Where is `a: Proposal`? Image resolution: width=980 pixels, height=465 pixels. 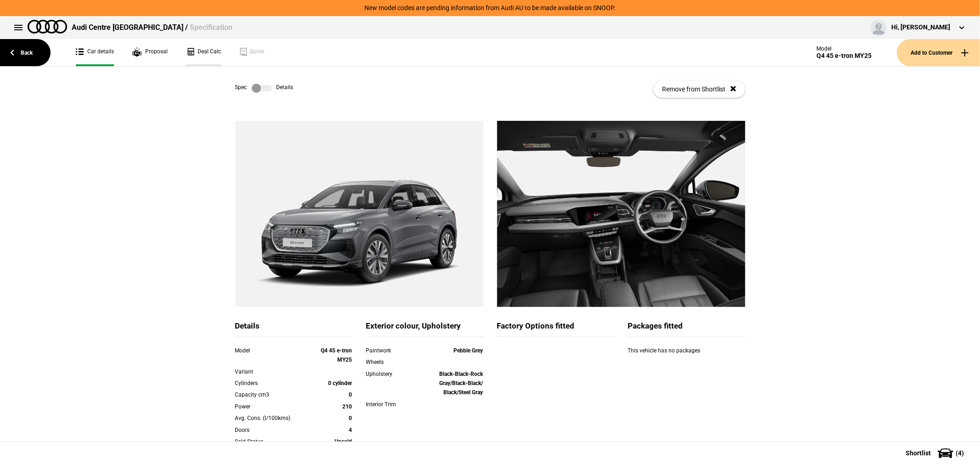
a: Proposal is located at coordinates (150, 52).